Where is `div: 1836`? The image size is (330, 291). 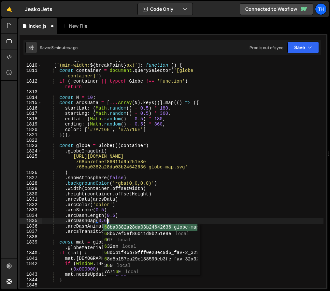
div: 1836 is located at coordinates (31, 227).